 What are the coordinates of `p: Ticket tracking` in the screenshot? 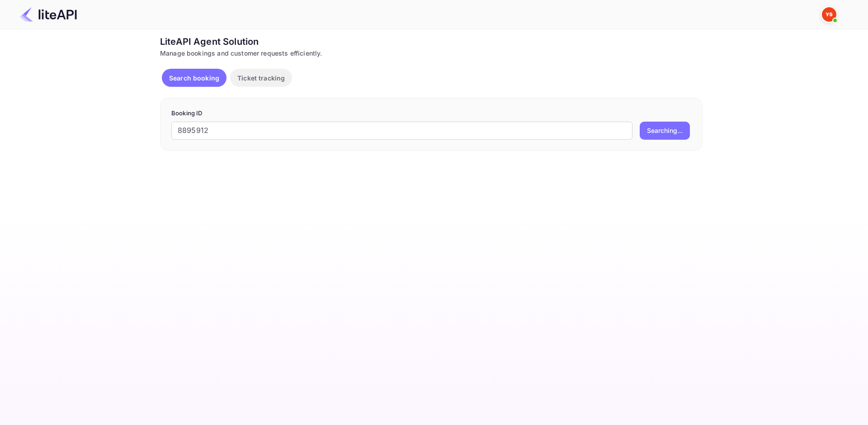 It's located at (261, 78).